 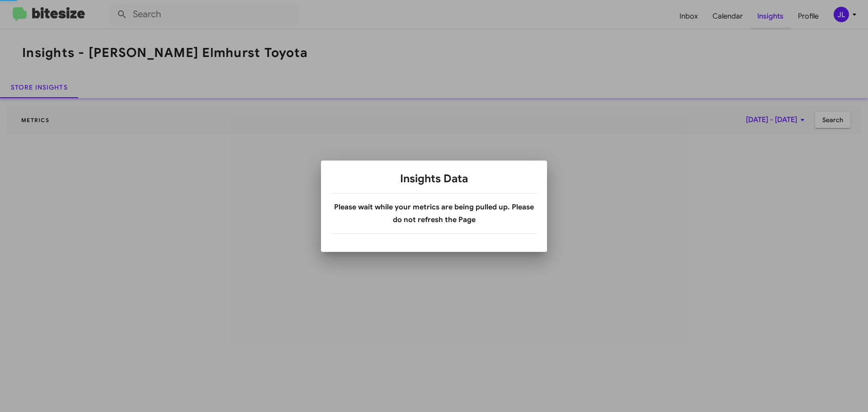 I want to click on div: Keywords by Traffic, so click(x=126, y=56).